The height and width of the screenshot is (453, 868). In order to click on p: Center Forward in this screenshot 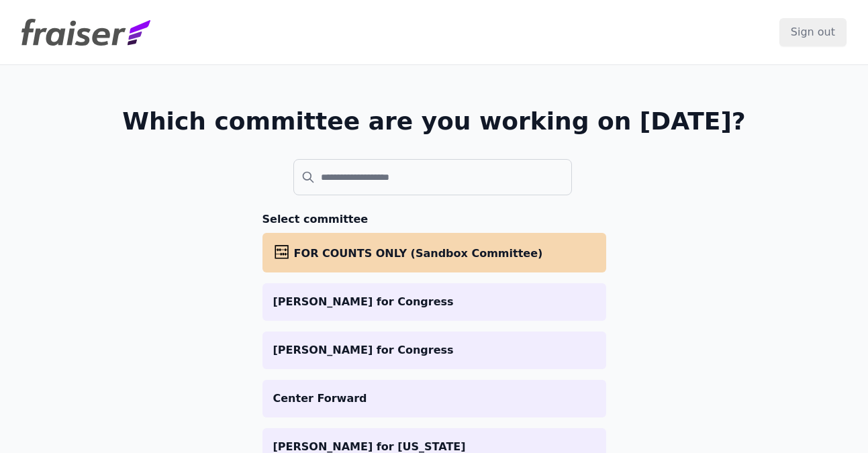, I will do `click(434, 398)`.